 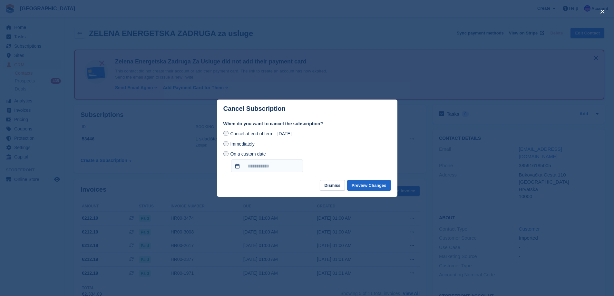 What do you see at coordinates (307, 124) in the screenshot?
I see `label: When do you want to cancel the subscription?` at bounding box center [307, 124].